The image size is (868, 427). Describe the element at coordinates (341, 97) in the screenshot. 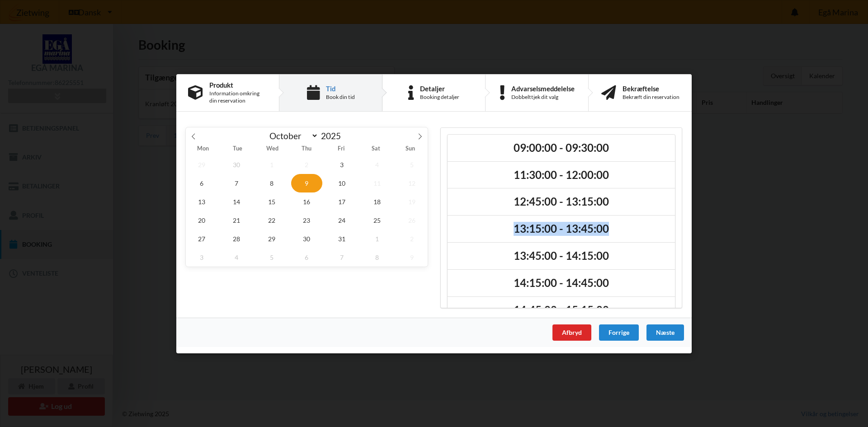

I see `div: Book din tid` at that location.